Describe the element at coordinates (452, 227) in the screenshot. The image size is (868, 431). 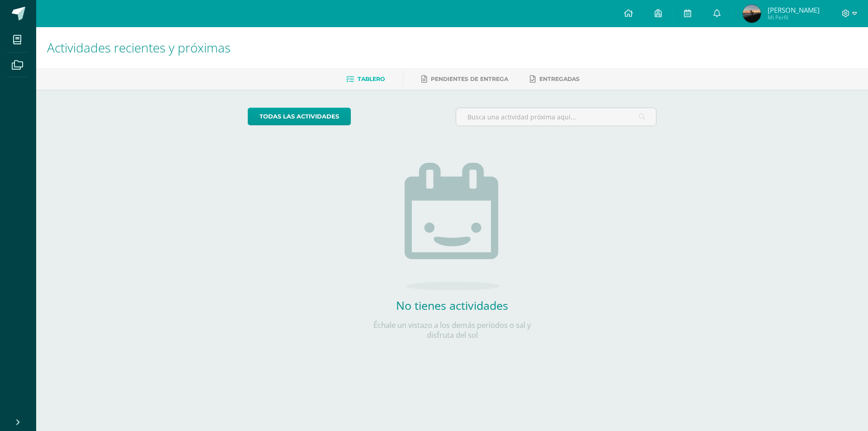
I see `img: no_activities.png` at that location.